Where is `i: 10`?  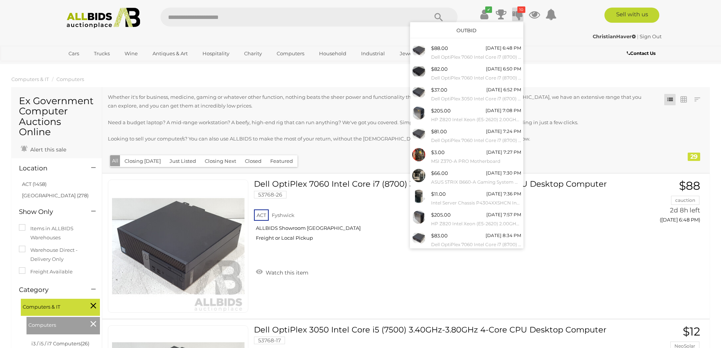
i: 10 is located at coordinates (521, 9).